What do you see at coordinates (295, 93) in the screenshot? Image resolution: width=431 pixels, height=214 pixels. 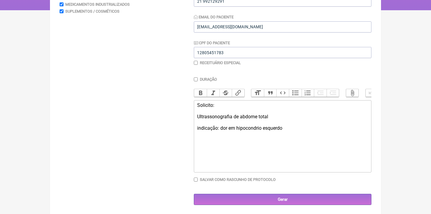 I see `button: Bullets` at bounding box center [295, 93].